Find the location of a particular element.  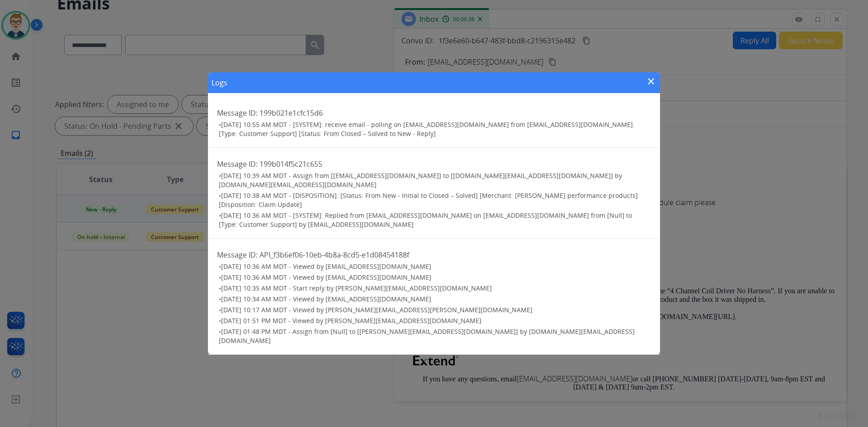

h1: Logs is located at coordinates (219, 83).